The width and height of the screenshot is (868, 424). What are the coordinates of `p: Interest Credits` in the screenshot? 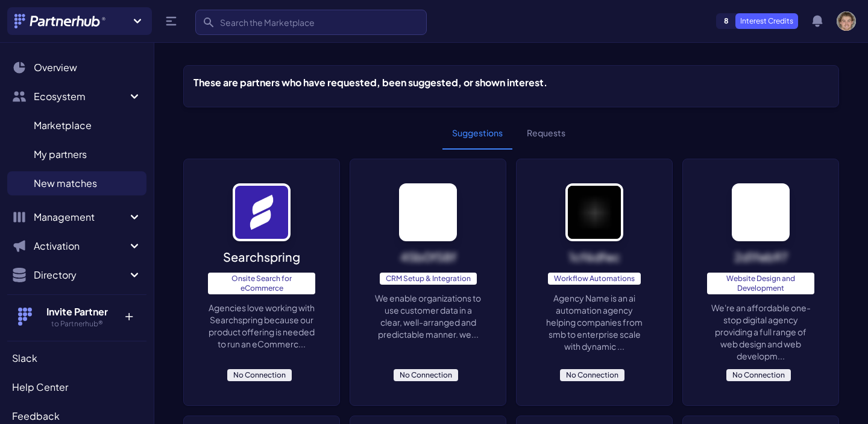 It's located at (767, 21).